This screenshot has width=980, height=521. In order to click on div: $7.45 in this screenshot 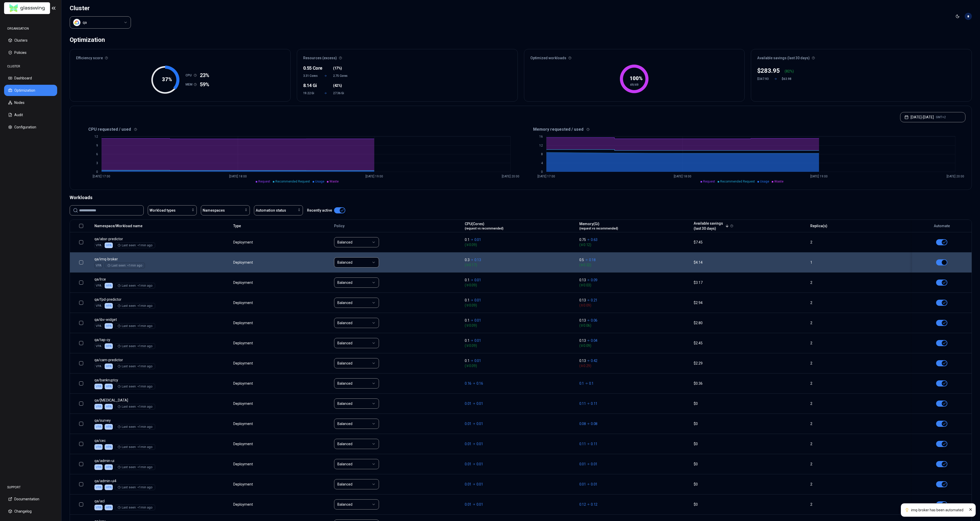, I will do `click(749, 242)`.